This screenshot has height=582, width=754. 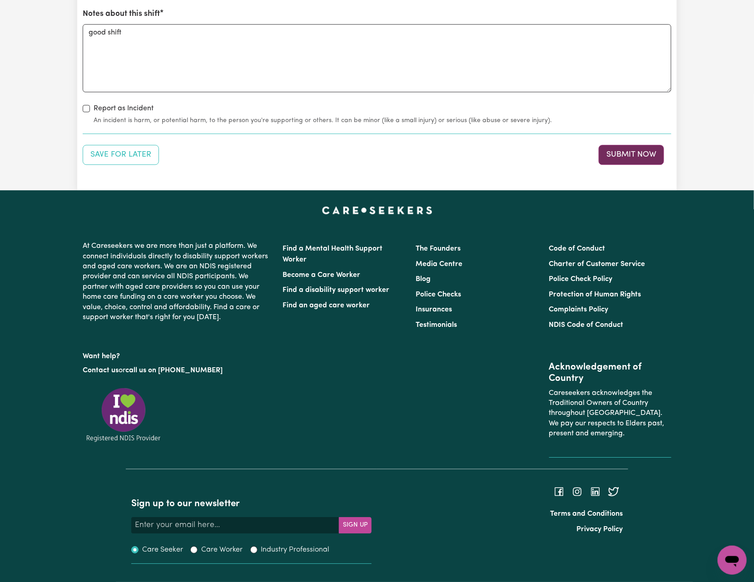 I want to click on a: Follow Careseekers on Instagram, so click(x=577, y=491).